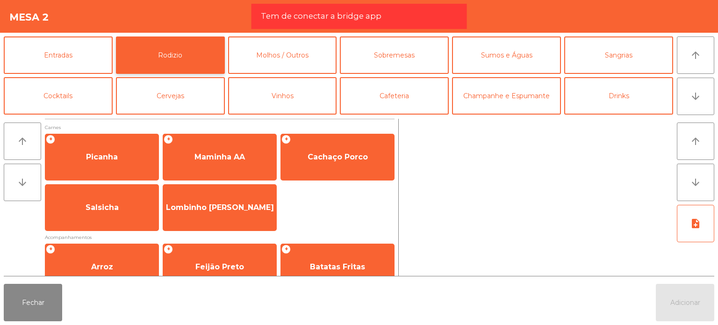 This screenshot has width=718, height=325. What do you see at coordinates (394, 96) in the screenshot?
I see `button: Cafeteria` at bounding box center [394, 96].